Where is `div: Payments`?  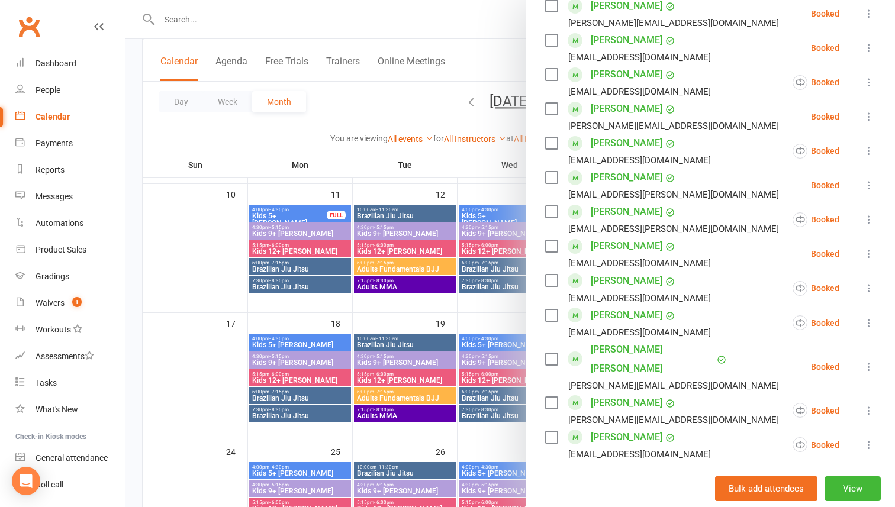 div: Payments is located at coordinates (54, 143).